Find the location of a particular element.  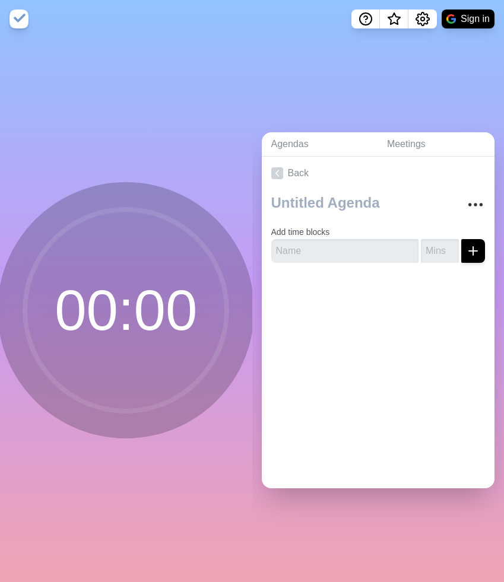

button: More is located at coordinates (476, 205).